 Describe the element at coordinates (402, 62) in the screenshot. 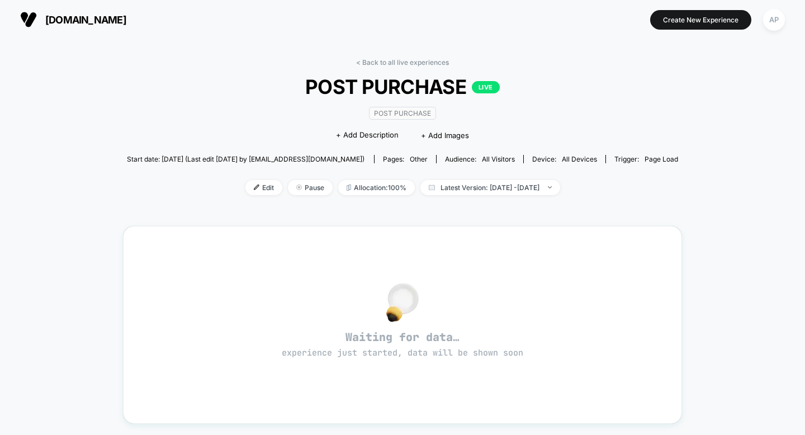

I see `a: < Back to all live experiences` at that location.